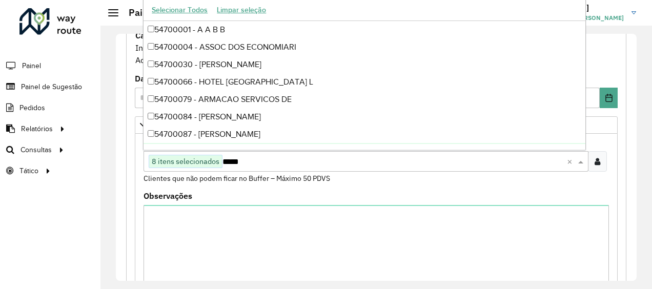 This screenshot has height=289, width=652. Describe the element at coordinates (242, 10) in the screenshot. I see `button: Limpar seleção` at that location.